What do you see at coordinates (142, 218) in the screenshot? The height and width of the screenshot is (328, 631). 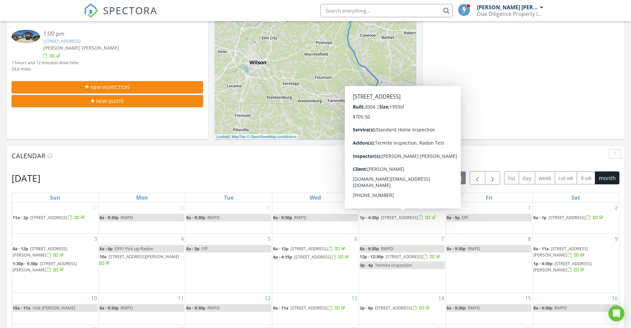 I see `td: Go to July 28, 2025` at bounding box center [142, 218].